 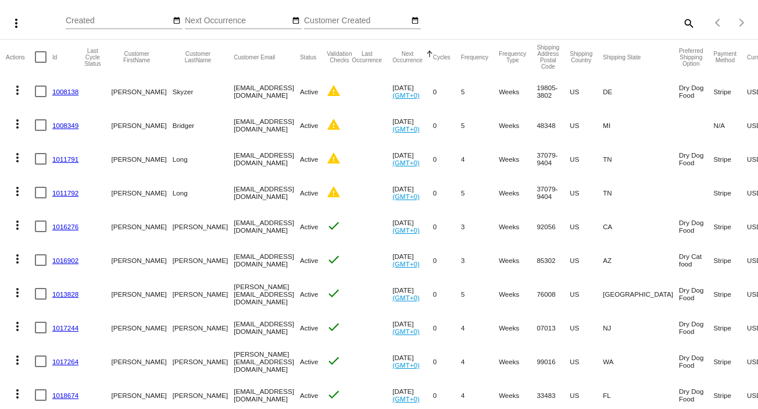 What do you see at coordinates (553, 91) in the screenshot?
I see `mat-cell: 19805-3802` at bounding box center [553, 91].